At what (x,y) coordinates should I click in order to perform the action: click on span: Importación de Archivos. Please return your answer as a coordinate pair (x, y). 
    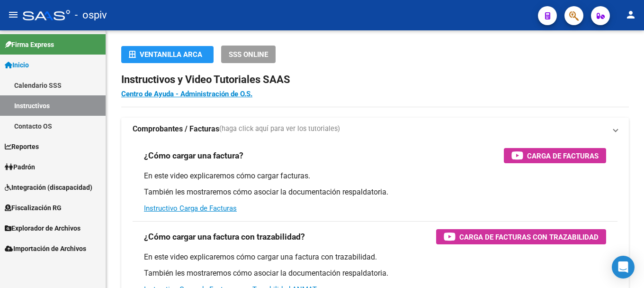
    Looking at the image, I should click on (45, 248).